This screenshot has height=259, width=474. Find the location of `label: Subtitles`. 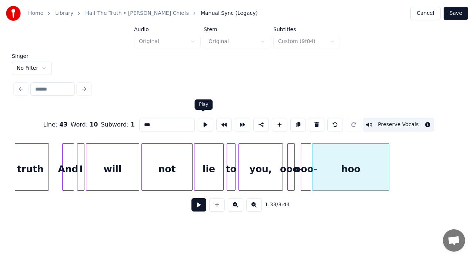

label: Subtitles is located at coordinates (307, 29).